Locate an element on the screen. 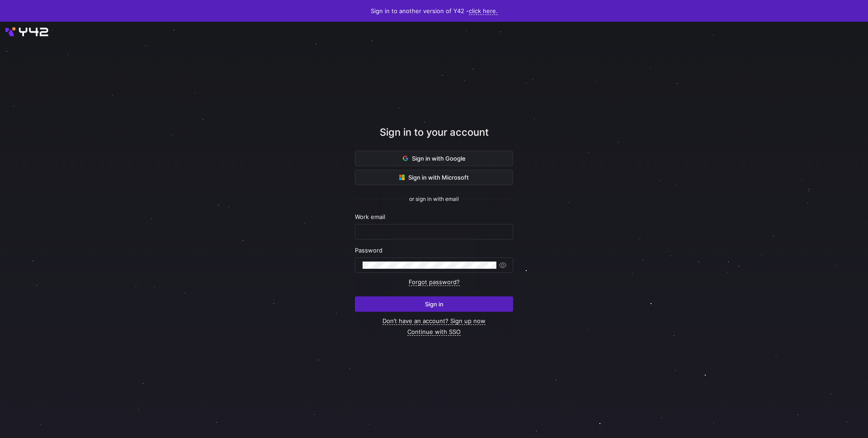  a: Forgot password? is located at coordinates (434, 282).